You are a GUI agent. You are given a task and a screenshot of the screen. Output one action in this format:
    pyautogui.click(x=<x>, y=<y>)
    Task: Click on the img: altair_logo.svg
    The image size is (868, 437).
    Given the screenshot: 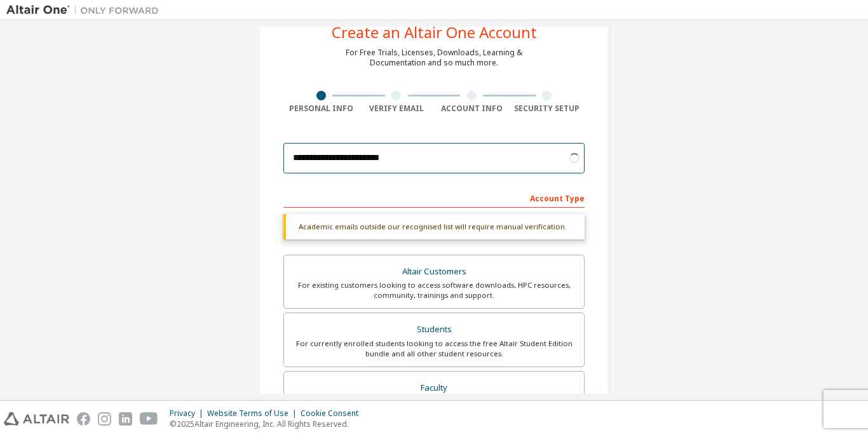 What is the action you would take?
    pyautogui.click(x=36, y=418)
    